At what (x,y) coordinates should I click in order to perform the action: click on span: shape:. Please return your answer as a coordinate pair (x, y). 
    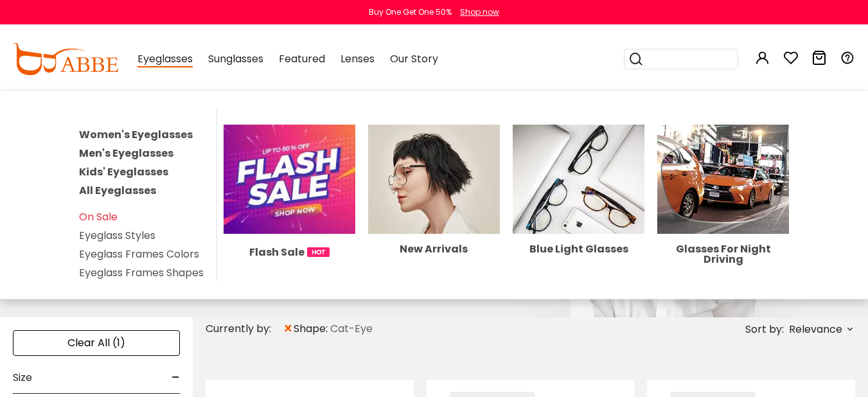
    Looking at the image, I should click on (311, 329).